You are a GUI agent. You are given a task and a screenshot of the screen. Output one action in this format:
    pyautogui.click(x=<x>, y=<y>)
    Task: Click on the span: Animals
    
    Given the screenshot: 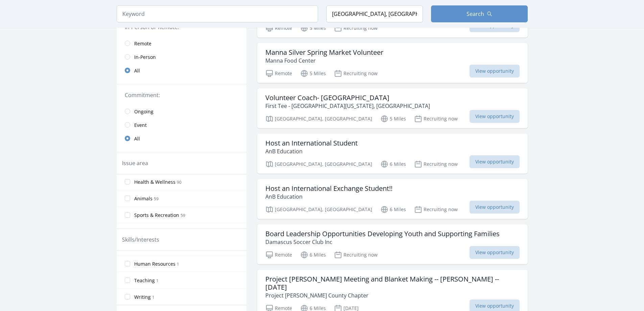 What is the action you would take?
    pyautogui.click(x=143, y=199)
    